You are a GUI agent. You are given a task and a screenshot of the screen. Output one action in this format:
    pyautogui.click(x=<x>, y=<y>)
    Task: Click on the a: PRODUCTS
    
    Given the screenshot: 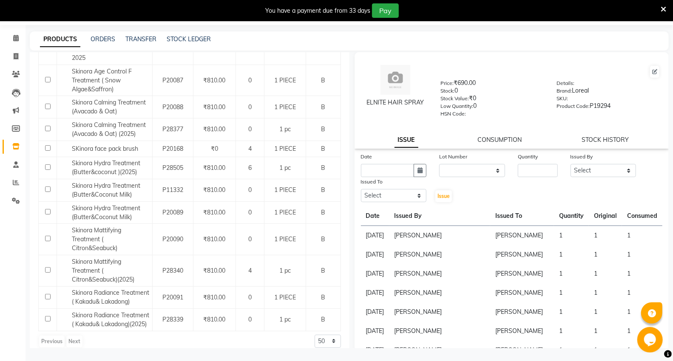 What is the action you would take?
    pyautogui.click(x=60, y=40)
    